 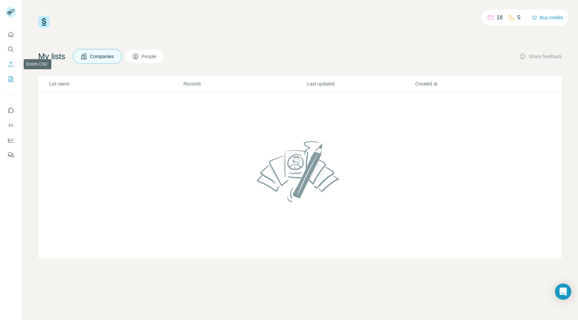 What do you see at coordinates (563, 292) in the screenshot?
I see `div: Open Intercom Messenger` at bounding box center [563, 292].